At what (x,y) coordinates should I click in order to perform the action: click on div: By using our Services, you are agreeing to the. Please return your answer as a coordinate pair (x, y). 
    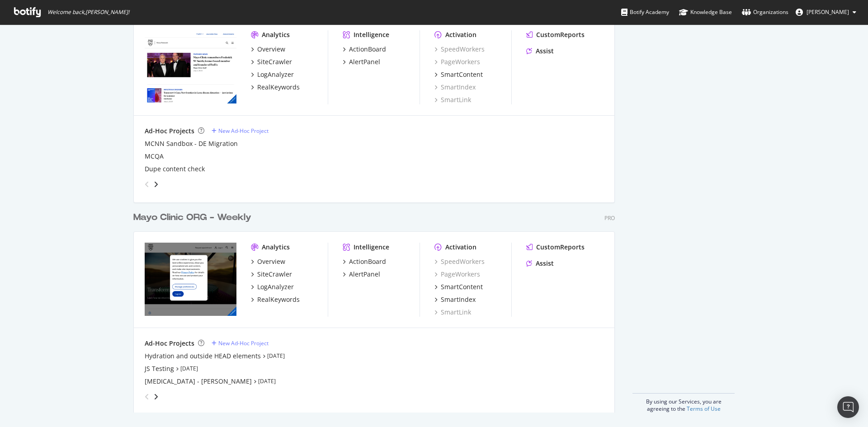
    Looking at the image, I should click on (683, 403).